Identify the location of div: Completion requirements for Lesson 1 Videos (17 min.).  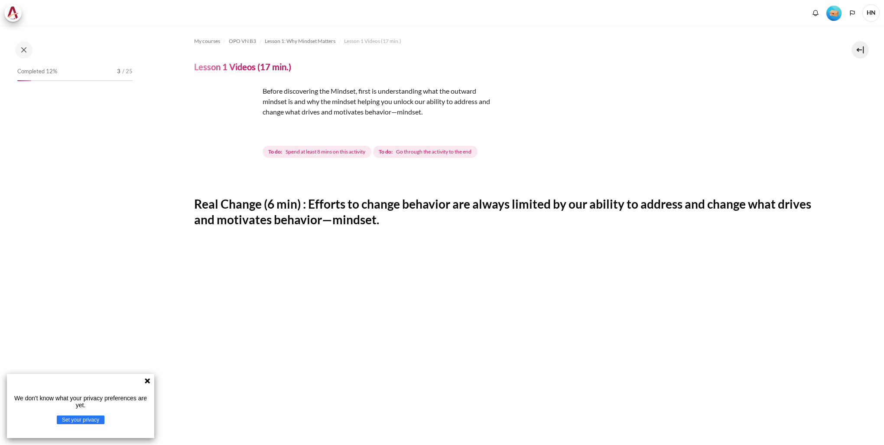
(371, 152).